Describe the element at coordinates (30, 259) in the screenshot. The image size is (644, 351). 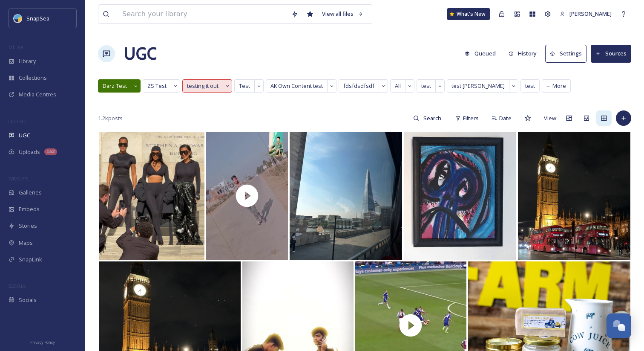
I see `span: SnapLink` at that location.